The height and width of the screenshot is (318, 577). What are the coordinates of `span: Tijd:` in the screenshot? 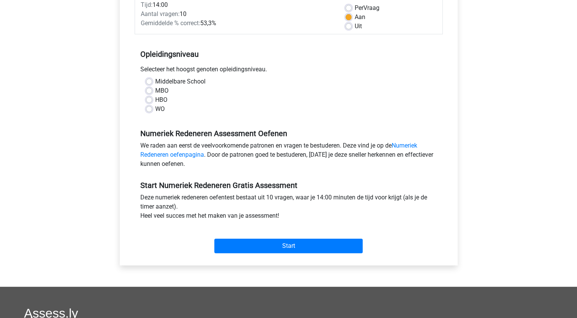 It's located at (146, 5).